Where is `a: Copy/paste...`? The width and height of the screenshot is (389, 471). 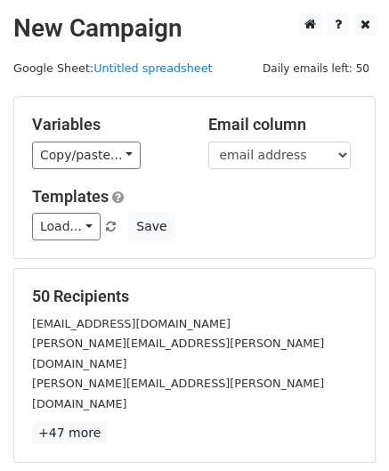
a: Copy/paste... is located at coordinates (86, 155).